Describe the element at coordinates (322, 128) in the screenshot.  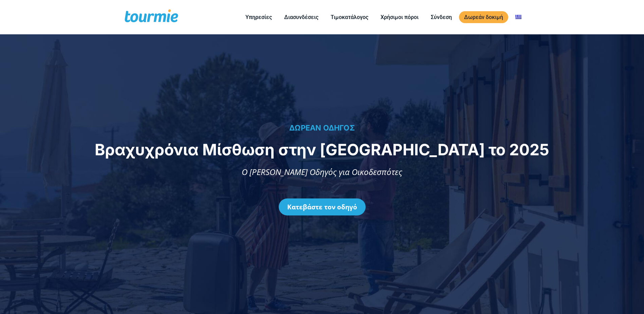
I see `span: ΔΩΡΕΑΝ ΟΔΗΓΟΣ` at that location.